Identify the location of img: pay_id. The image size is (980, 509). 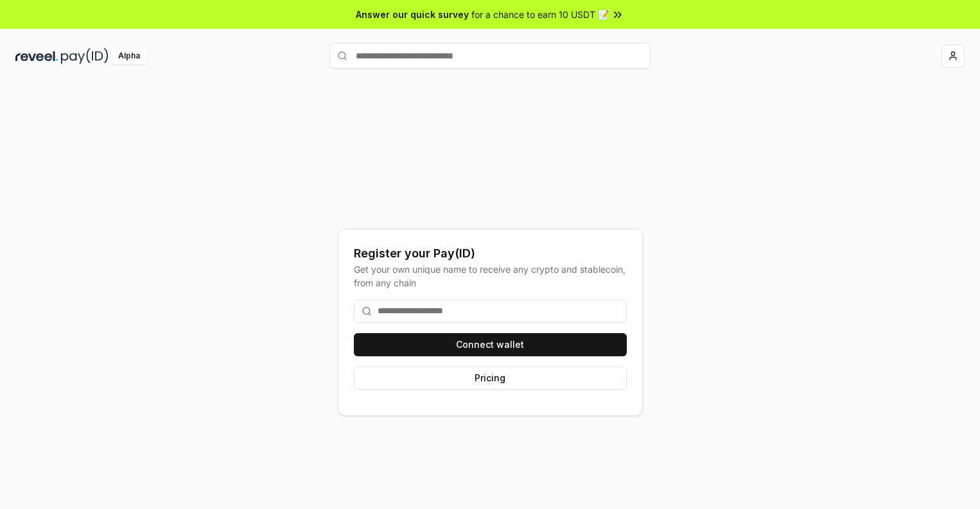
(85, 56).